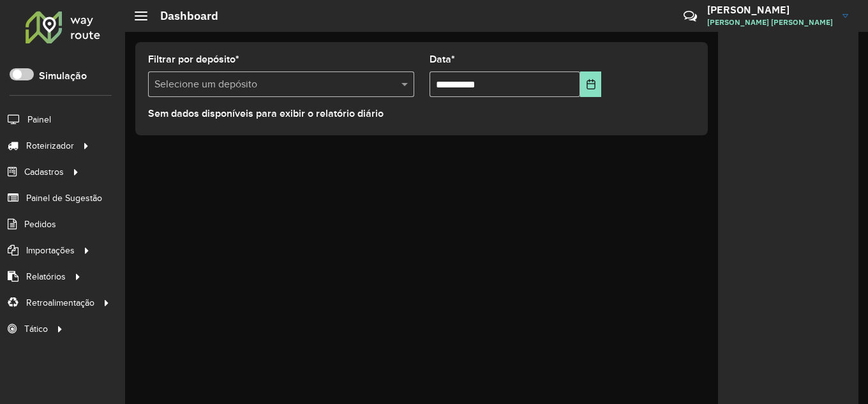 The width and height of the screenshot is (868, 404). What do you see at coordinates (60, 302) in the screenshot?
I see `span: Retroalimentação` at bounding box center [60, 302].